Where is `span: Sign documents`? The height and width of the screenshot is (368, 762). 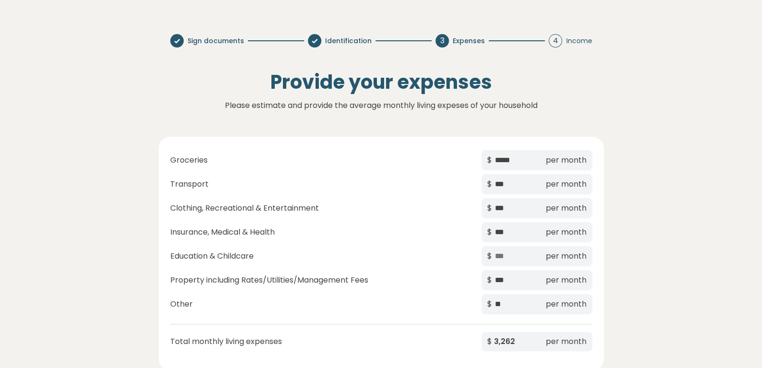 span: Sign documents is located at coordinates (216, 41).